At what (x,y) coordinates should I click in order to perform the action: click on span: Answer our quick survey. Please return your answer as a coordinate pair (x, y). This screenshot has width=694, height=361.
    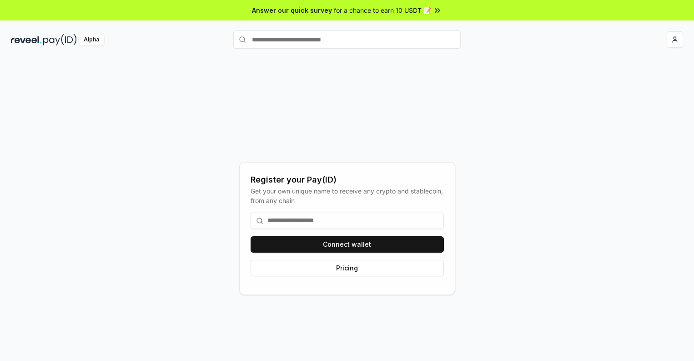
    Looking at the image, I should click on (292, 10).